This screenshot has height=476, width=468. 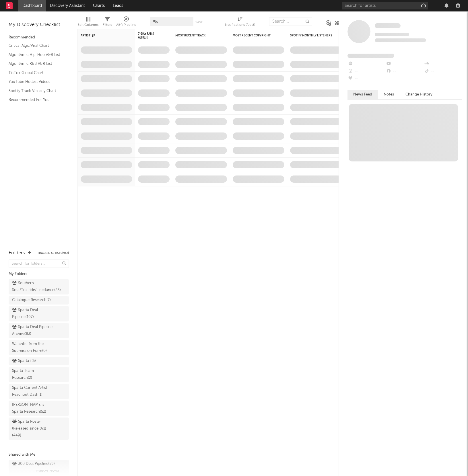 I want to click on a: YouTube Hottest Videos, so click(x=36, y=82).